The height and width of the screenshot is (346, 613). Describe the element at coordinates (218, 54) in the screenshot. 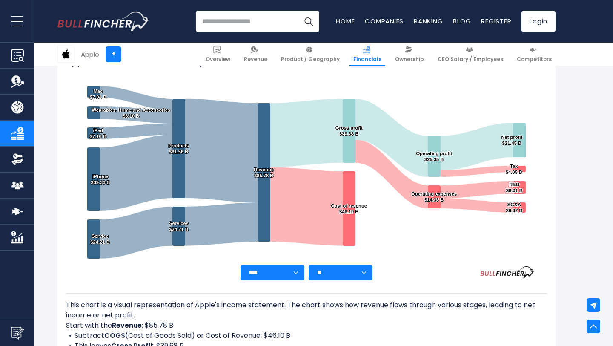

I see `a: Overview` at that location.